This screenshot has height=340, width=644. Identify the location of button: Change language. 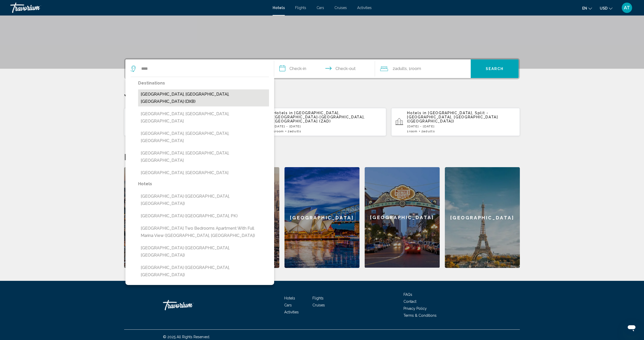
(587, 8).